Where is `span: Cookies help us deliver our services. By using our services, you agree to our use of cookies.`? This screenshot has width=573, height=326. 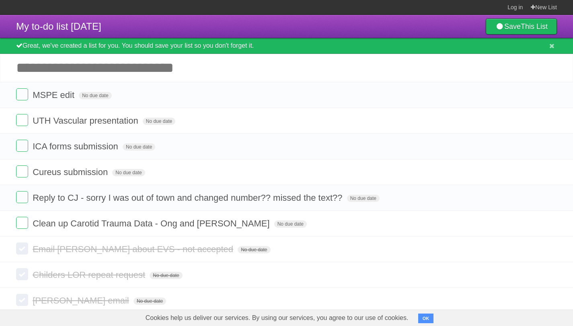 span: Cookies help us deliver our services. By using our services, you agree to our use of cookies. is located at coordinates (277, 318).